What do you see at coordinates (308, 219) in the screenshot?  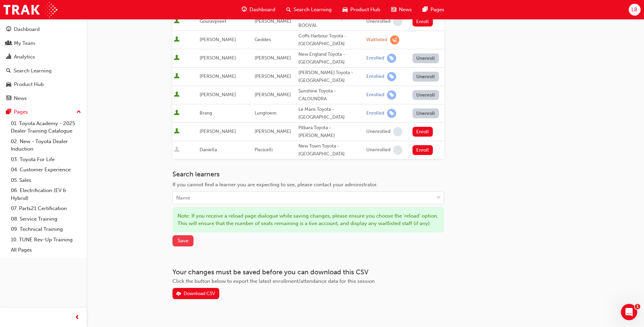 I see `div: Note: If you receive a reload page dialogue while saving changes, please ensure you choose the 'r...` at bounding box center [308, 219].